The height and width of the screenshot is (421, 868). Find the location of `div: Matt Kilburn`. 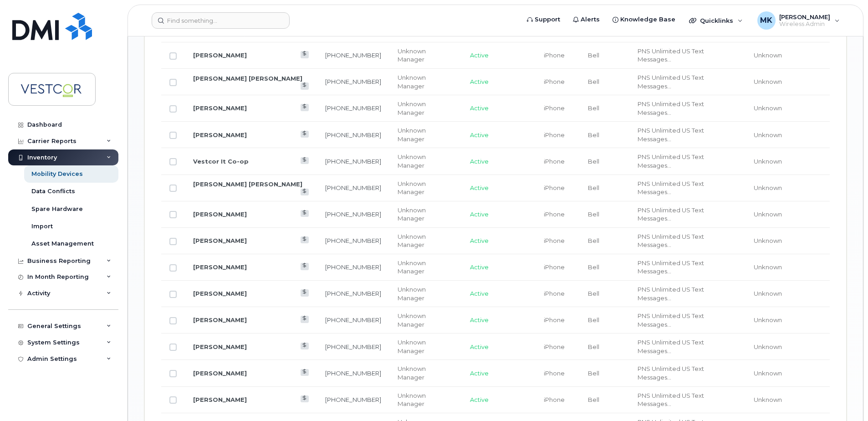

div: Matt Kilburn is located at coordinates (798, 21).